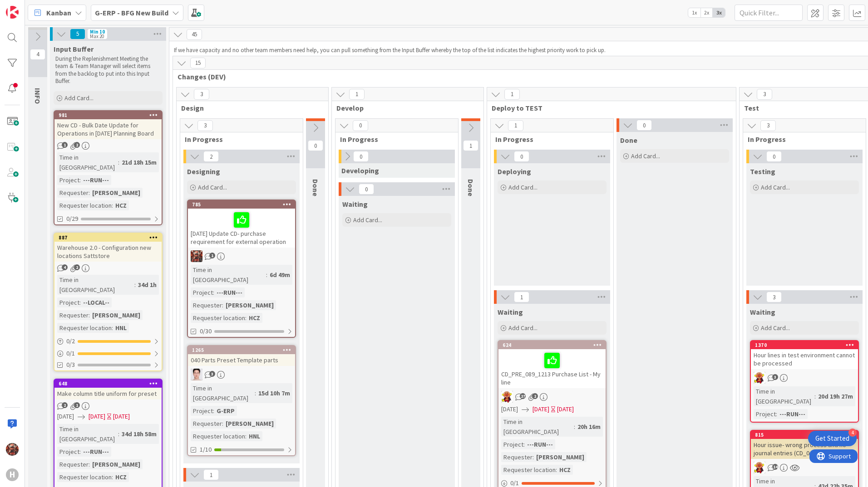 The image size is (868, 487). What do you see at coordinates (72, 219) in the screenshot?
I see `span: 0/29` at bounding box center [72, 219].